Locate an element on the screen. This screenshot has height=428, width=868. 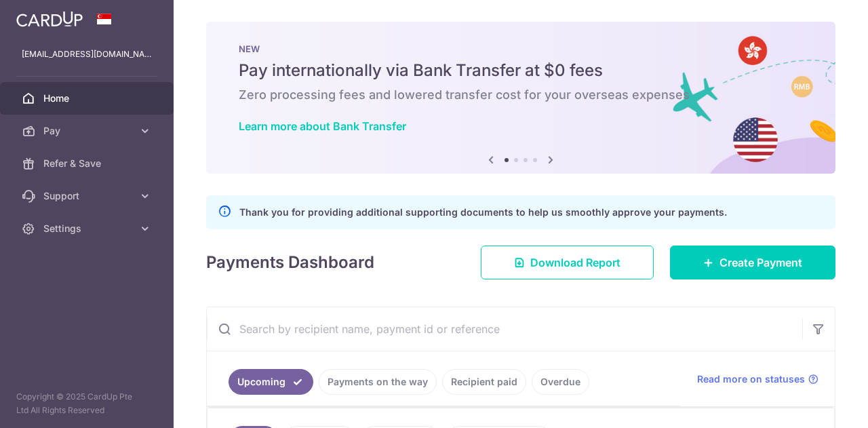
span: Pay is located at coordinates (88, 131).